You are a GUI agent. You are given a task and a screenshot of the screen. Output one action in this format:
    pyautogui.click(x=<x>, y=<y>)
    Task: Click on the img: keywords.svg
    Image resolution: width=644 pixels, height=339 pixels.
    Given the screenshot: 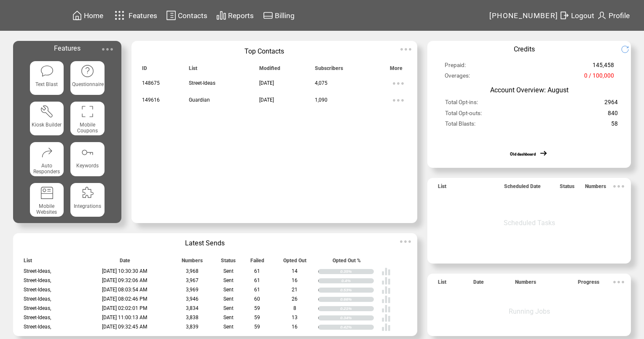 What is the action you would take?
    pyautogui.click(x=87, y=152)
    